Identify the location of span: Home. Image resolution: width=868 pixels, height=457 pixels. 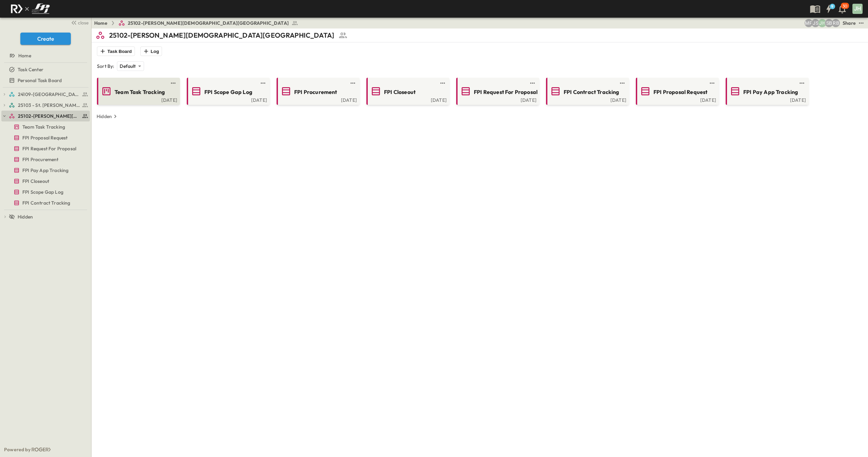
(25, 56).